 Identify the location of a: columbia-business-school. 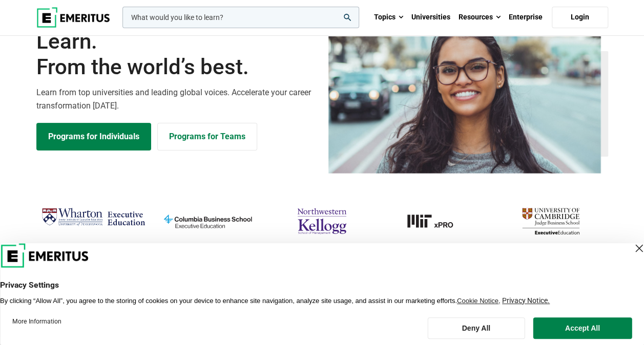
(208, 221).